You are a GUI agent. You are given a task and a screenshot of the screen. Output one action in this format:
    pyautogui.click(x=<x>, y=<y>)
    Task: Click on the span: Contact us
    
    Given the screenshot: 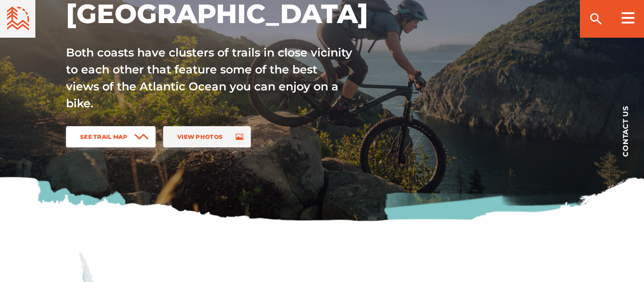 What is the action you would take?
    pyautogui.click(x=625, y=131)
    